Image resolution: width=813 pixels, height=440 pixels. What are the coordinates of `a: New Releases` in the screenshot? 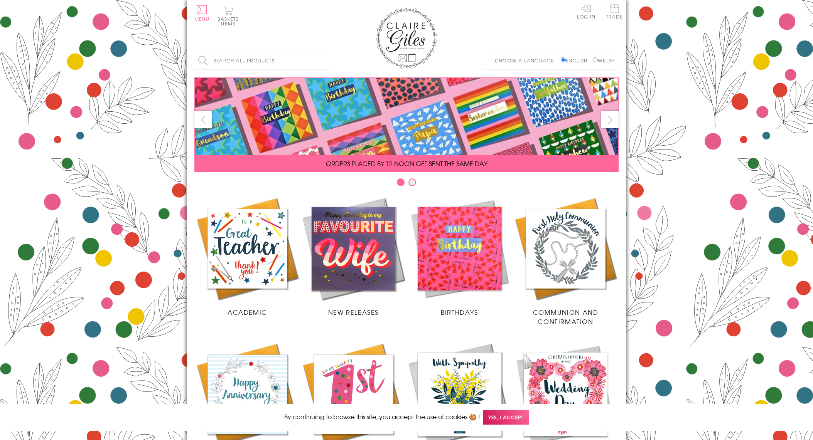 It's located at (353, 256).